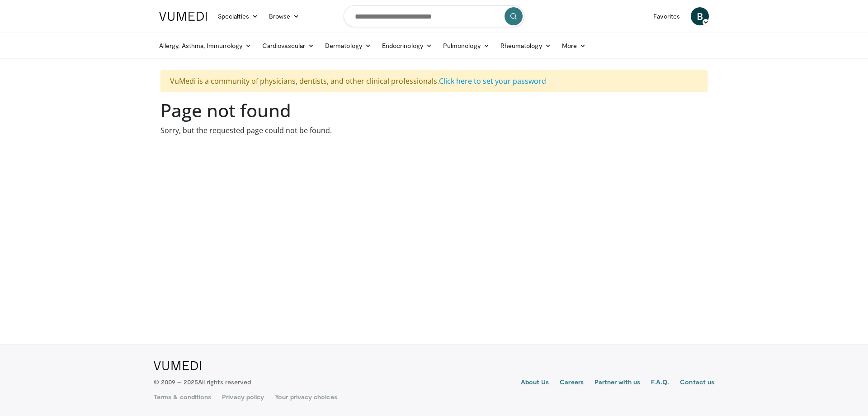 The image size is (868, 416). What do you see at coordinates (466, 46) in the screenshot?
I see `a: Pulmonology` at bounding box center [466, 46].